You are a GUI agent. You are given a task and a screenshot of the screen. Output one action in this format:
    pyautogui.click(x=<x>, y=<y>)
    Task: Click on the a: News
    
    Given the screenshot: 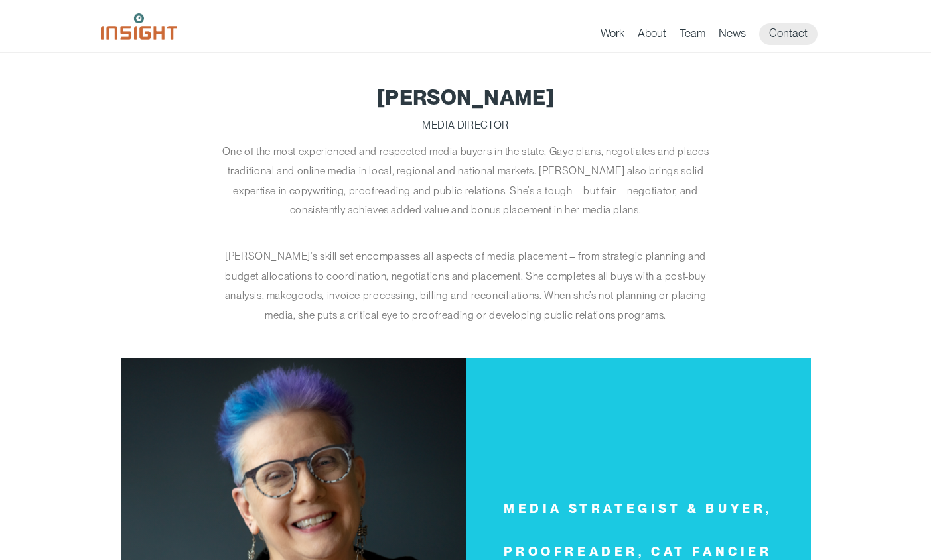 What is the action you would take?
    pyautogui.click(x=732, y=36)
    